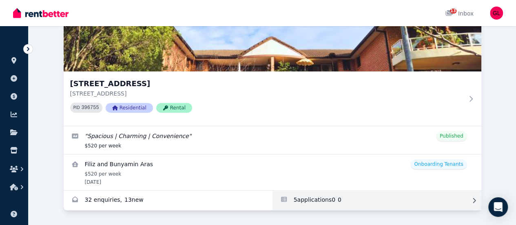 This screenshot has height=225, width=516. What do you see at coordinates (460, 13) in the screenshot?
I see `div: Inbox` at bounding box center [460, 13].